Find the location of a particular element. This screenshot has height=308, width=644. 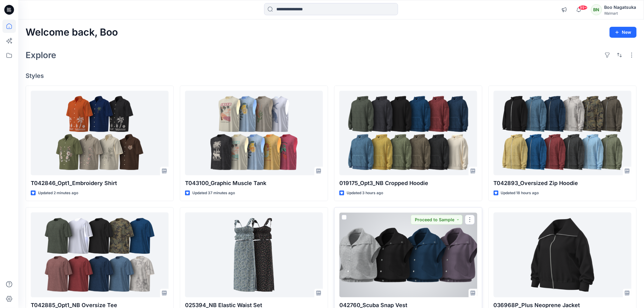

a: 042760_Scuba Snap Vest is located at coordinates (408, 255).